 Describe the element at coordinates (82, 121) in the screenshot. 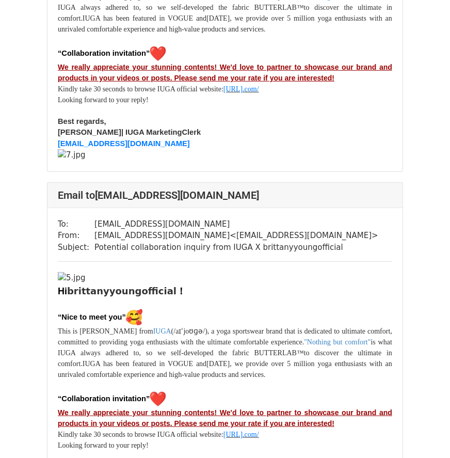

I see `span: Best regards,` at that location.